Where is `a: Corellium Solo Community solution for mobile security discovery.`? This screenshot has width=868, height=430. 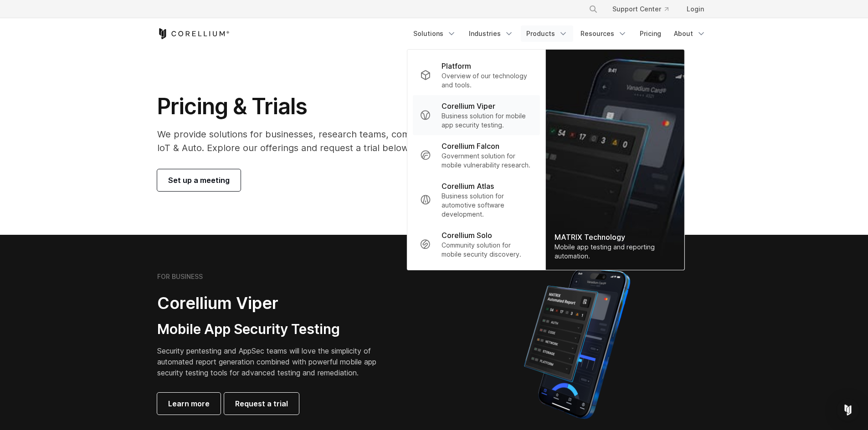
a: Corellium Solo Community solution for mobile security discovery. is located at coordinates (476, 245).